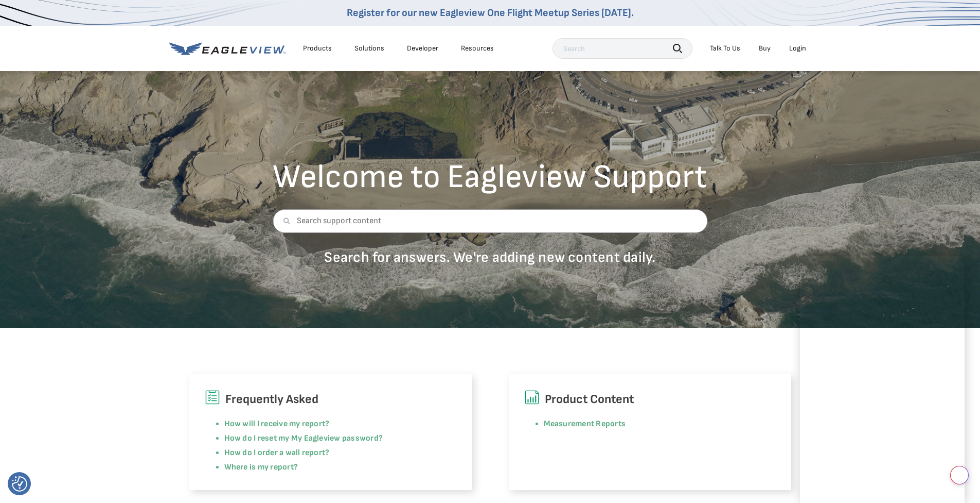  Describe the element at coordinates (623, 48) in the screenshot. I see `input: Search` at that location.